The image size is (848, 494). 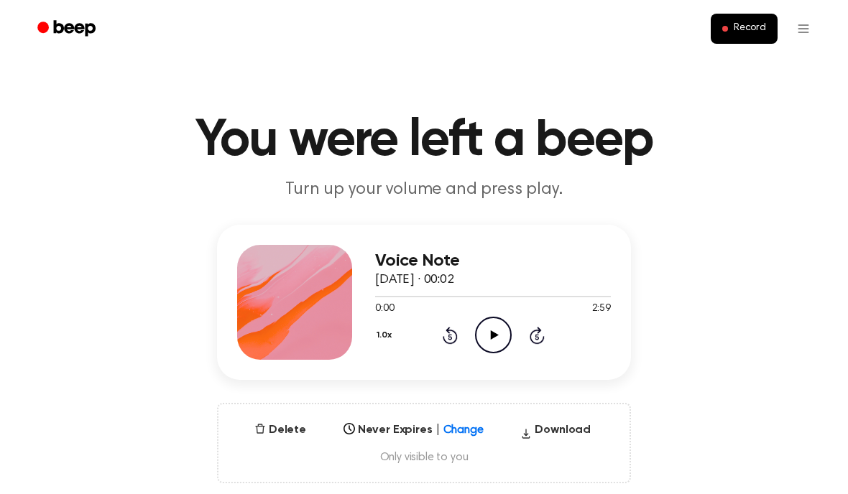 What do you see at coordinates (493, 261) in the screenshot?
I see `h3: Voice Note` at bounding box center [493, 261].